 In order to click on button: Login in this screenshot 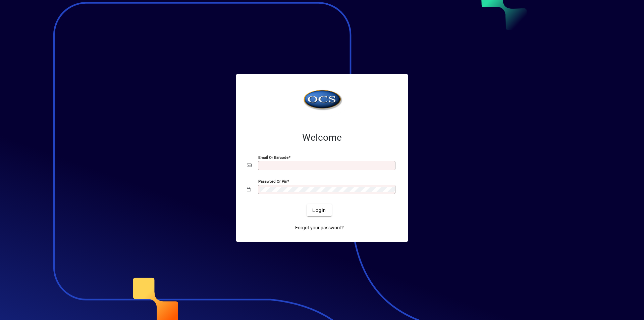, I will do `click(319, 210)`.